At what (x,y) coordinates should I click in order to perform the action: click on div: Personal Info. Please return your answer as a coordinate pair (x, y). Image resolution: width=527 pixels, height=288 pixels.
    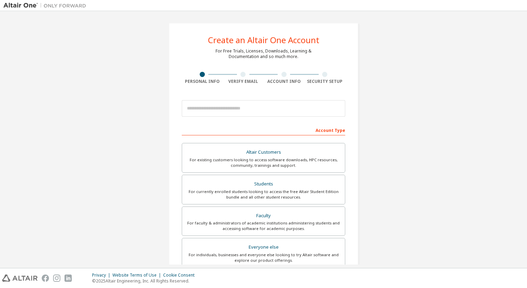
    Looking at the image, I should click on (202, 81).